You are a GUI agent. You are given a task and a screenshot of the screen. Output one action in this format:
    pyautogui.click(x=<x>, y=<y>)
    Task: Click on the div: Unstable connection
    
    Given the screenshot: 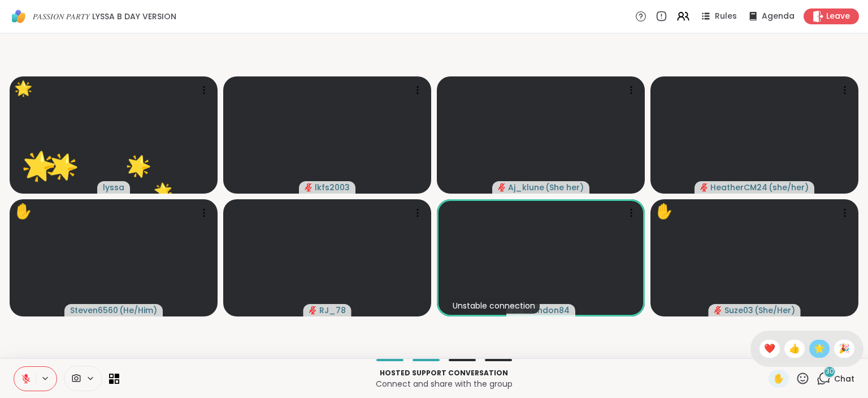 What is the action you would take?
    pyautogui.click(x=494, y=306)
    